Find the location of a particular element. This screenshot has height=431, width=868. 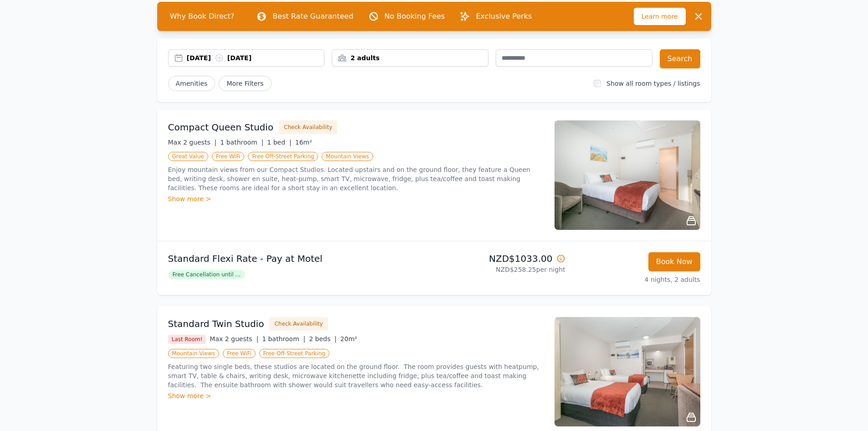

span: 2 beds | is located at coordinates (323, 339).